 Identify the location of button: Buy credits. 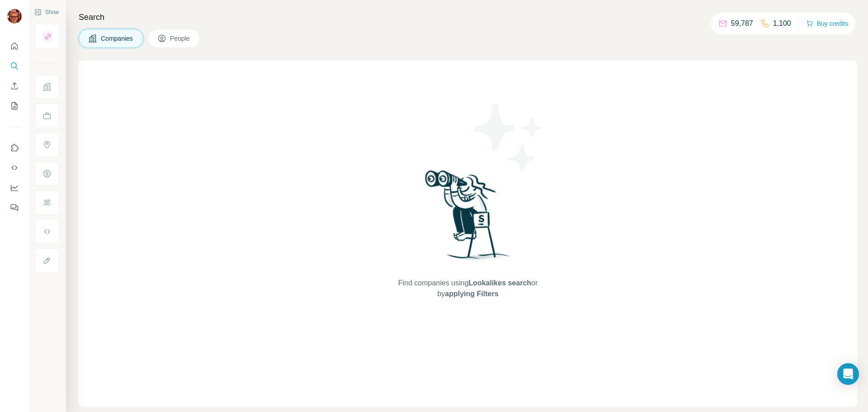
(827, 24).